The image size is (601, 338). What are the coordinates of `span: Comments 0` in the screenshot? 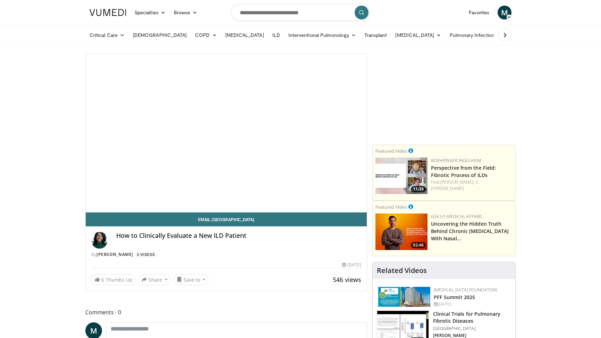 It's located at (226, 312).